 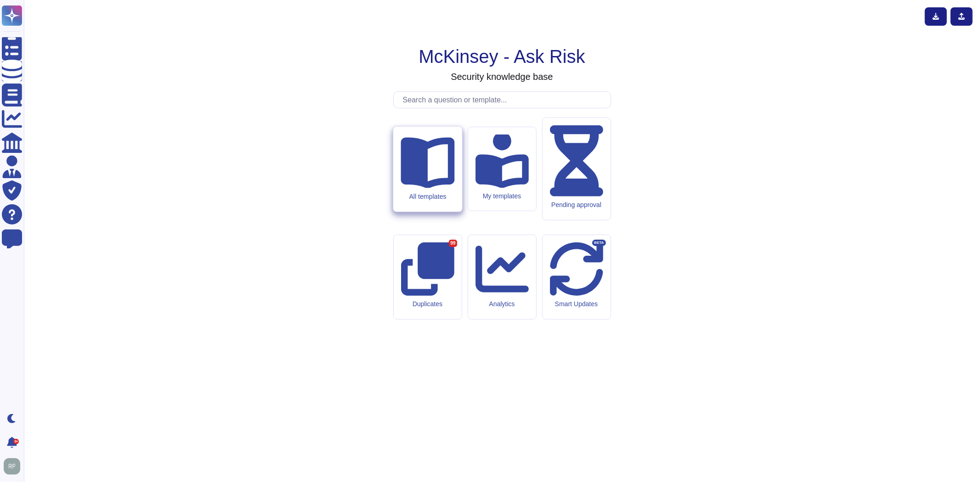 I want to click on div: 99, so click(x=452, y=244).